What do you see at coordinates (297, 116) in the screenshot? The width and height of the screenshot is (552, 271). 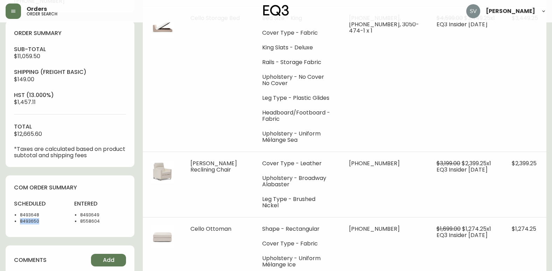 I see `li: Headboard/Footboard - Fabric` at bounding box center [297, 116].